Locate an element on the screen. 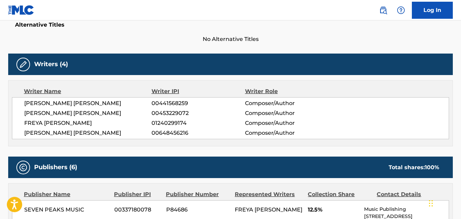  div: Widget de chat is located at coordinates (444, 202).